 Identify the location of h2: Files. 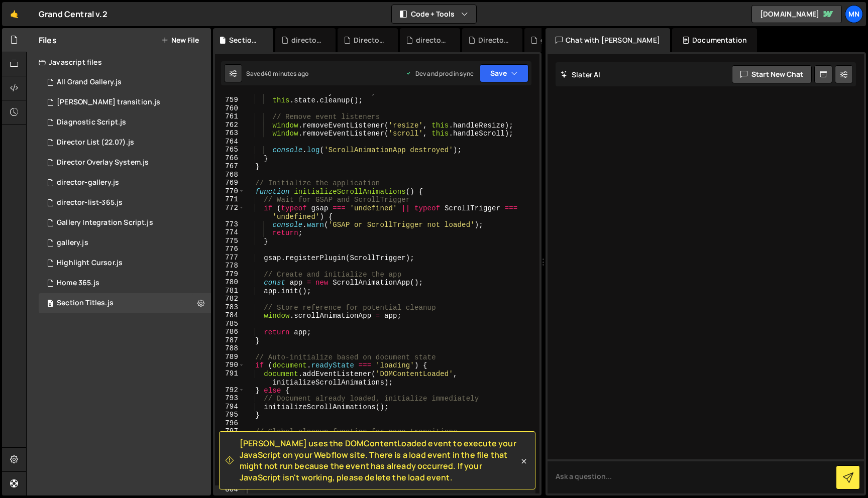
(47, 40).